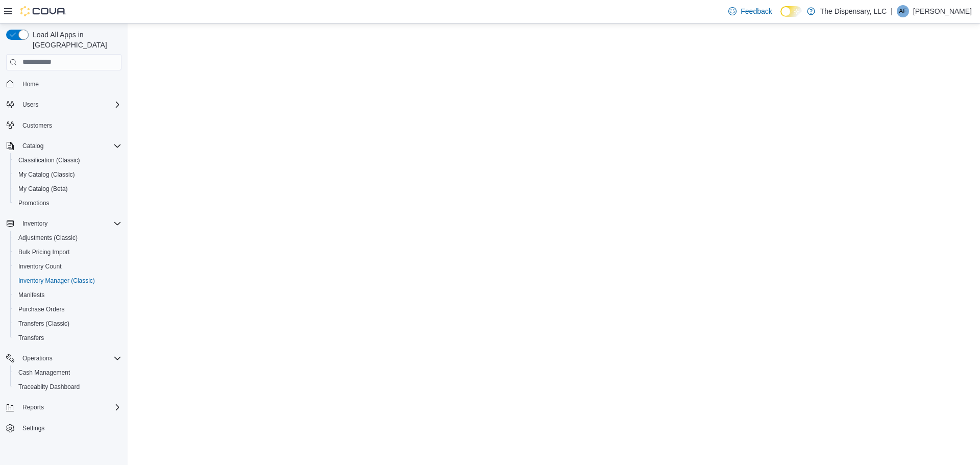 This screenshot has width=980, height=465. I want to click on button: Transfers, so click(68, 338).